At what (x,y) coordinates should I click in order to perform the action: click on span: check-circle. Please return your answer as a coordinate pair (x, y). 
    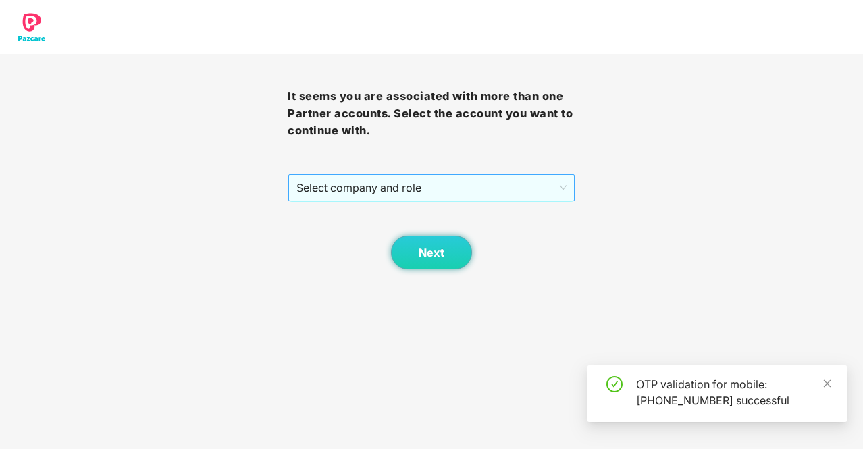
    Looking at the image, I should click on (614, 384).